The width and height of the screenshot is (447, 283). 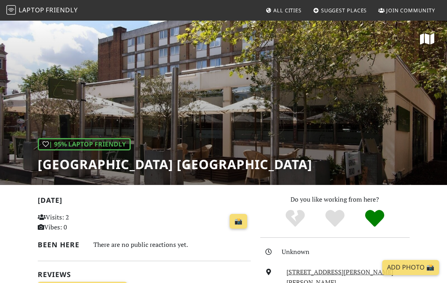 I want to click on span: Suggest Places, so click(x=344, y=10).